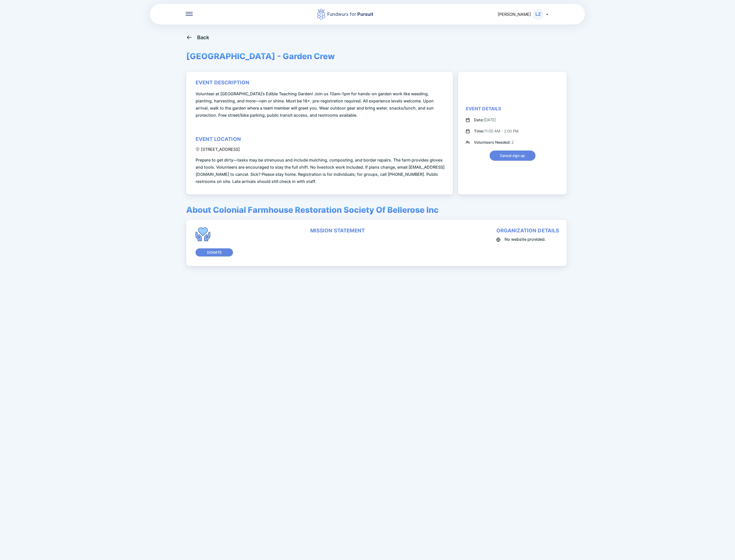  What do you see at coordinates (484, 109) in the screenshot?
I see `div: Event Details` at bounding box center [484, 109].